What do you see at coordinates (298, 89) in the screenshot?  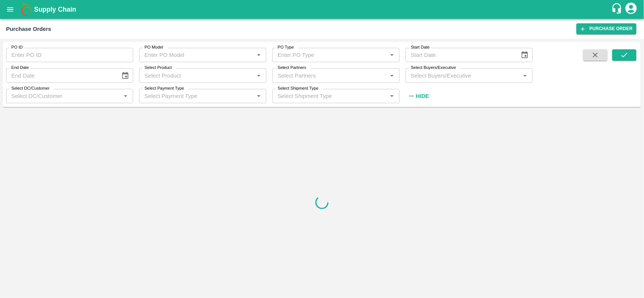 I see `label: Select Shipment Type` at bounding box center [298, 89].